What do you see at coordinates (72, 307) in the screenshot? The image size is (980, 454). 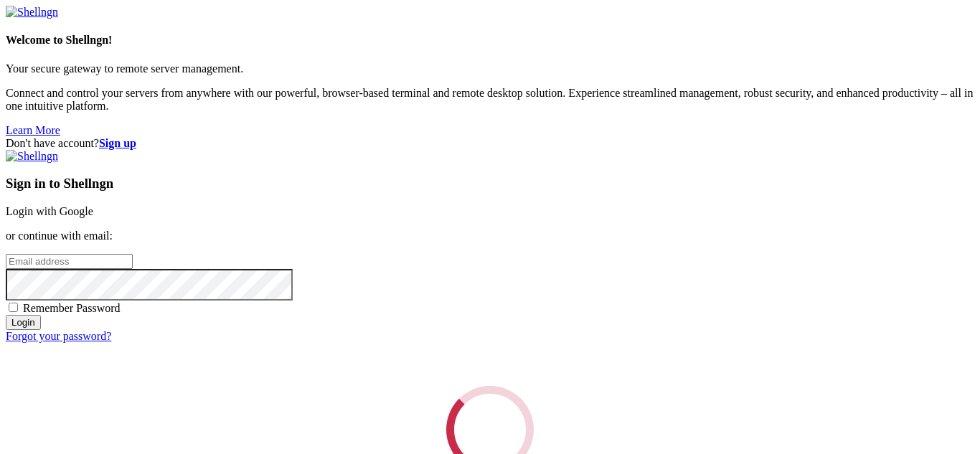 I see `span: Remember Password` at bounding box center [72, 307].